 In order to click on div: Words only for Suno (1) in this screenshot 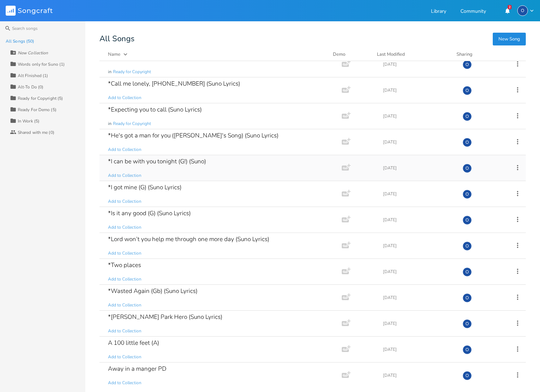, I will do `click(41, 64)`.